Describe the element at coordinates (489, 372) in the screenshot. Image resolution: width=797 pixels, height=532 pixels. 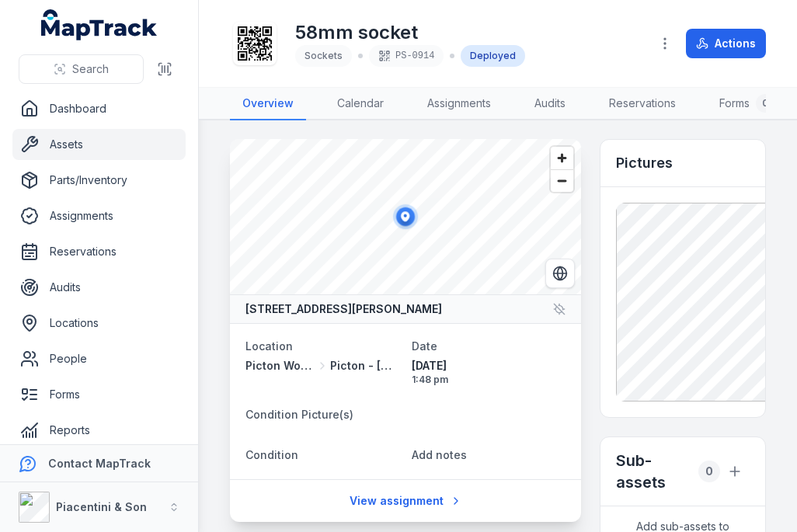
I see `time: 9/10/2025, 1:48:40 pm` at that location.